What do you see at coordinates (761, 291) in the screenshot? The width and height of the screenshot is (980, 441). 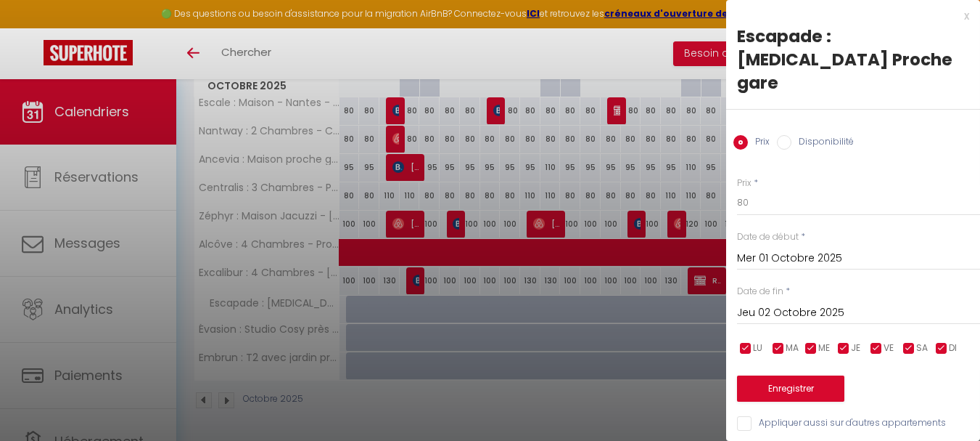 I see `label: Date de fin` at bounding box center [761, 291].